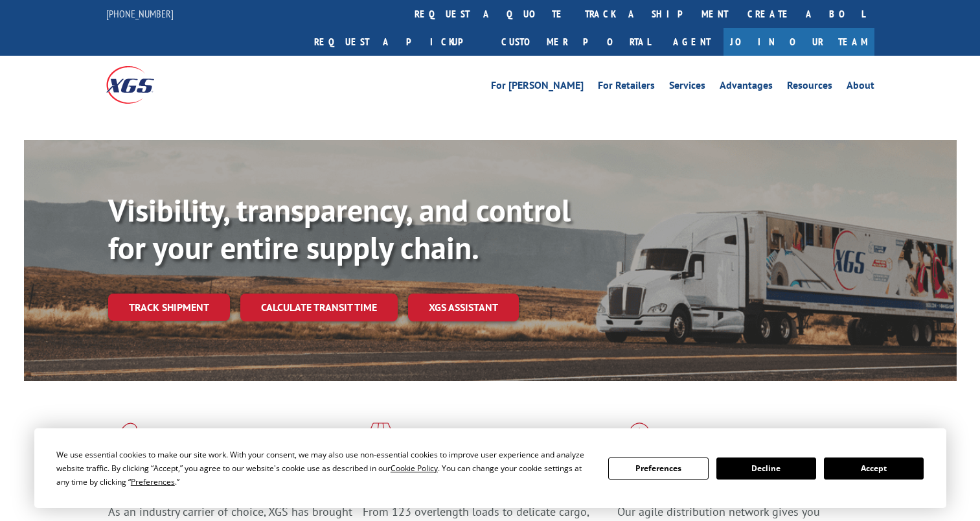 This screenshot has width=980, height=521. What do you see at coordinates (490, 468) in the screenshot?
I see `div: Cookie Consent Prompt` at bounding box center [490, 468].